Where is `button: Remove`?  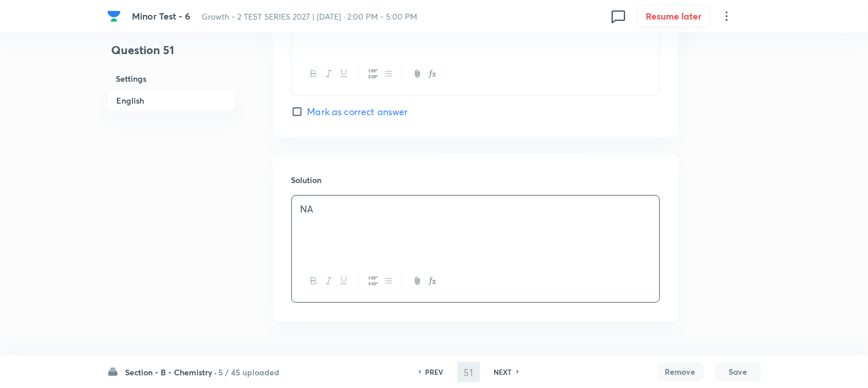 button: Remove is located at coordinates (680, 371).